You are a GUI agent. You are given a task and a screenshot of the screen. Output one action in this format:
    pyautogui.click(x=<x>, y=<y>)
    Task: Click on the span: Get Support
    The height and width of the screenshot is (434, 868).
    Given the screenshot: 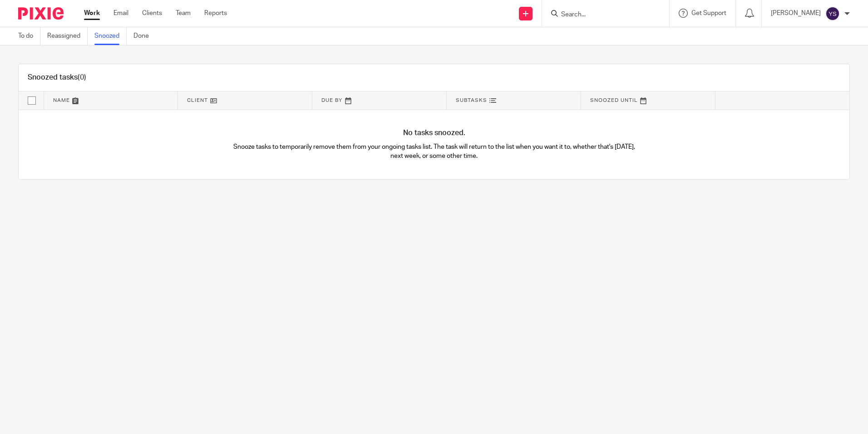 What is the action you would take?
    pyautogui.click(x=709, y=13)
    